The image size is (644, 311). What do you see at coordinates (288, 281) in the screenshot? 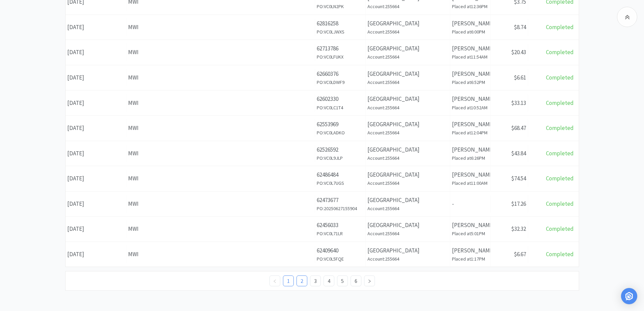
I see `li: 1` at bounding box center [288, 281].